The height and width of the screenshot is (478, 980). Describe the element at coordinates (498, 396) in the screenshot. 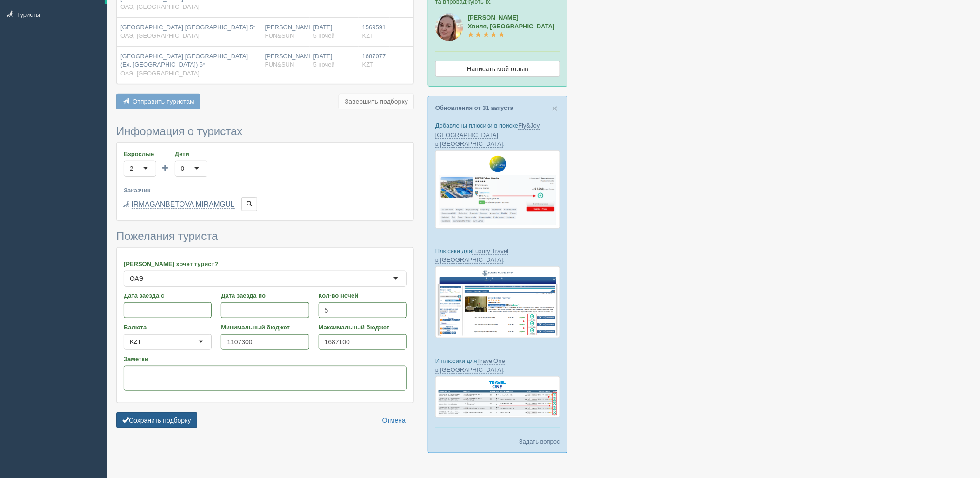

I see `img: travel-one-%D0%BF%D1%96%D0%B4%D0%B1%D1%96%D1%80%D0%BA%D0%B0-%D1%81%D1%80%D0%BC-%D0%B4%D0%BB%D1%8F...` at that location.